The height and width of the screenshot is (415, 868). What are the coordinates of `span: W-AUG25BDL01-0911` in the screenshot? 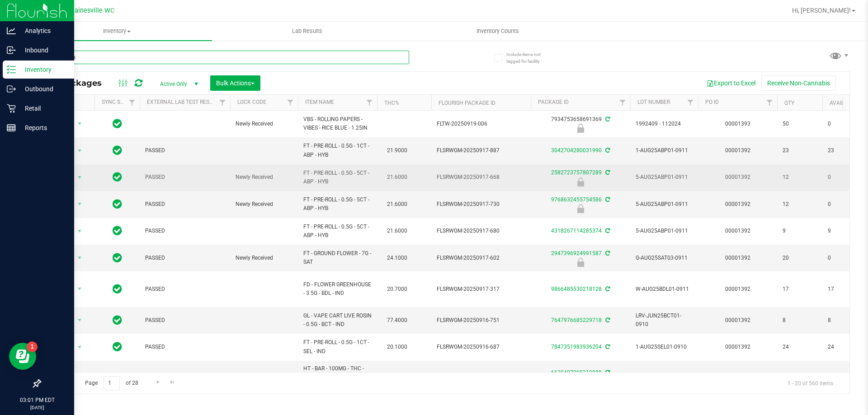 It's located at (664, 289).